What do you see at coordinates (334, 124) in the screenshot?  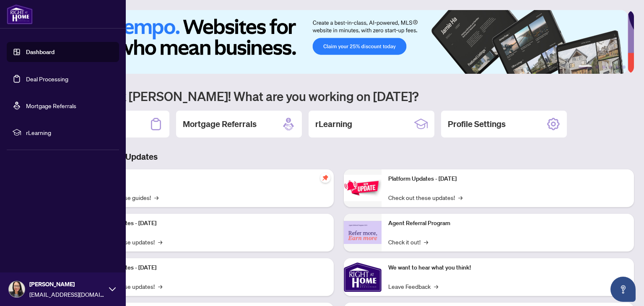 I see `h2: rLearning` at bounding box center [334, 124].